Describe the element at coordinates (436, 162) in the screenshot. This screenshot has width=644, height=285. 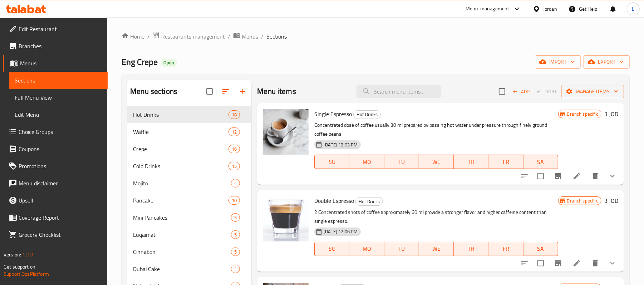
I see `button: WE` at that location.